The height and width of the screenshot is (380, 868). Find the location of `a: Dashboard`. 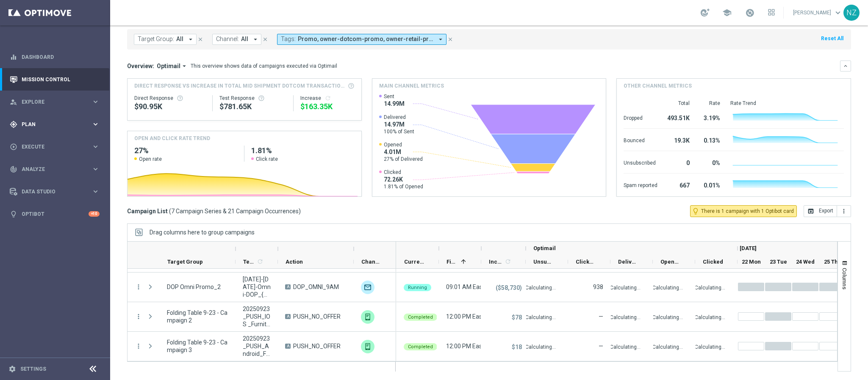

a: Dashboard is located at coordinates (61, 57).